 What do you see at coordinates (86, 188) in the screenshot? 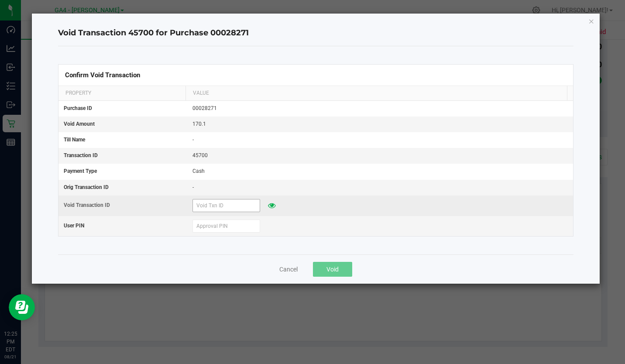
I see `span: Orig Transaction ID` at bounding box center [86, 188].